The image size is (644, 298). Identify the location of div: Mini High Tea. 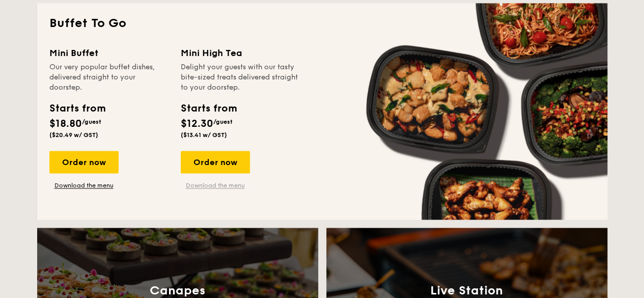
(240, 53).